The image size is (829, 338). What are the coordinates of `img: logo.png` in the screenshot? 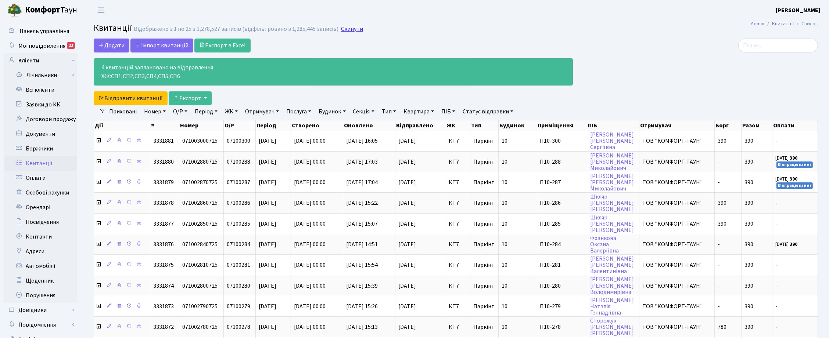 It's located at (15, 10).